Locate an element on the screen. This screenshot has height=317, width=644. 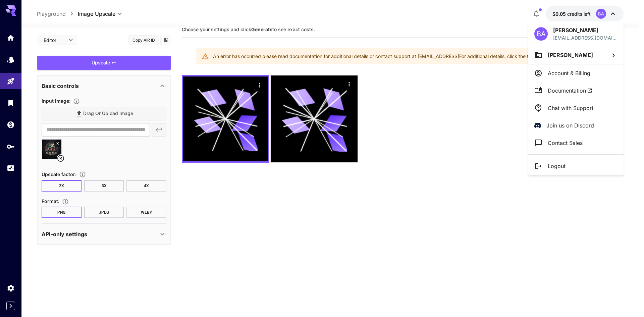
p: Account & Billing is located at coordinates (569, 73).